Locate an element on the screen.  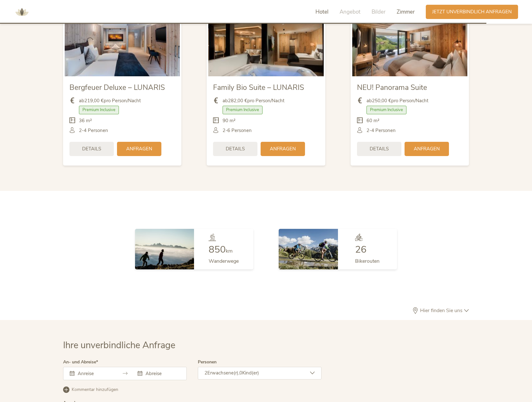
span: 60 m² is located at coordinates (373, 121).